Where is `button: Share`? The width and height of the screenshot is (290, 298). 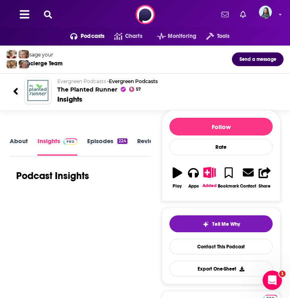
button: Share is located at coordinates (264, 177).